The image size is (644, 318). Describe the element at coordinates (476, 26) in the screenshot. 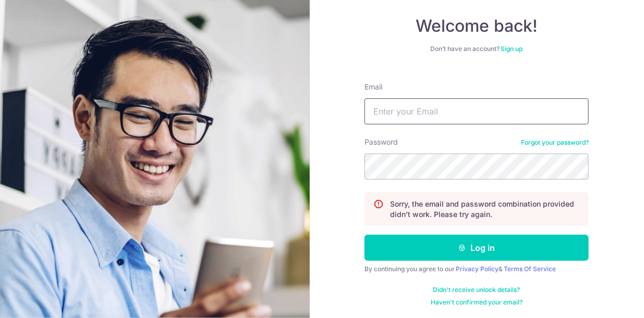

I see `h4: Welcome back!` at that location.